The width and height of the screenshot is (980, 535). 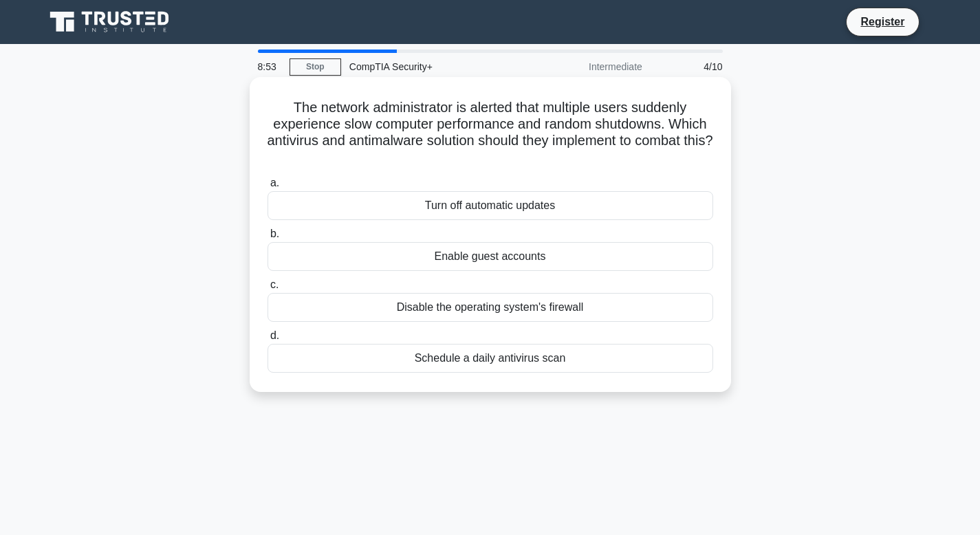 I want to click on div: Disable the operating system's firewall, so click(x=490, y=307).